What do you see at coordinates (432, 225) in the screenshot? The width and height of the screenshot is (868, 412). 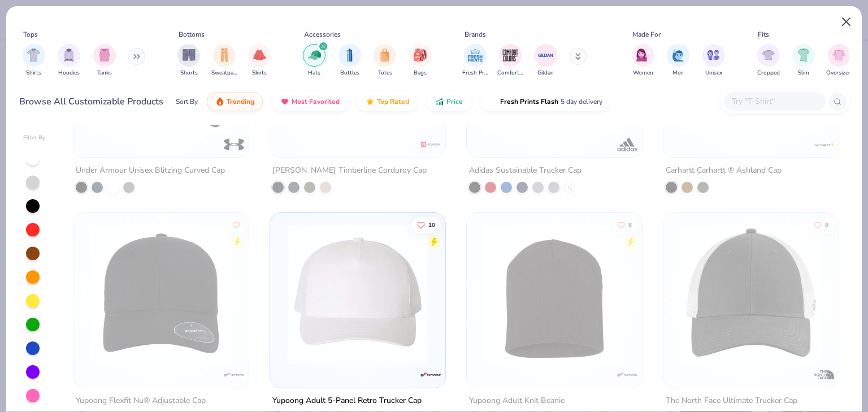 I see `span: 10` at bounding box center [432, 225].